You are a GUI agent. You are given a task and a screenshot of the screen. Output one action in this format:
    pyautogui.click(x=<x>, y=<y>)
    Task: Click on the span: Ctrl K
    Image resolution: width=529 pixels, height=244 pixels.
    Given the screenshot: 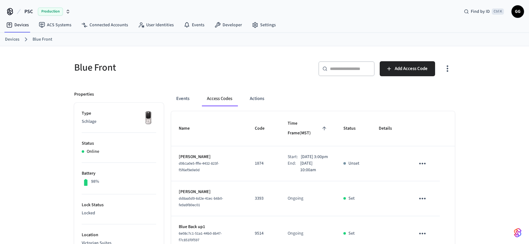 What is the action you would take?
    pyautogui.click(x=497, y=12)
    